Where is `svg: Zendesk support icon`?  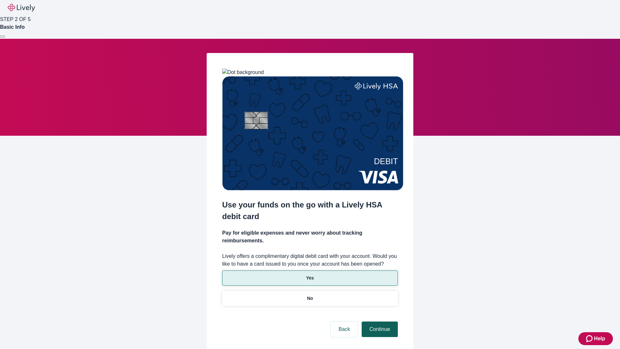 svg: Zendesk support icon is located at coordinates (590, 338).